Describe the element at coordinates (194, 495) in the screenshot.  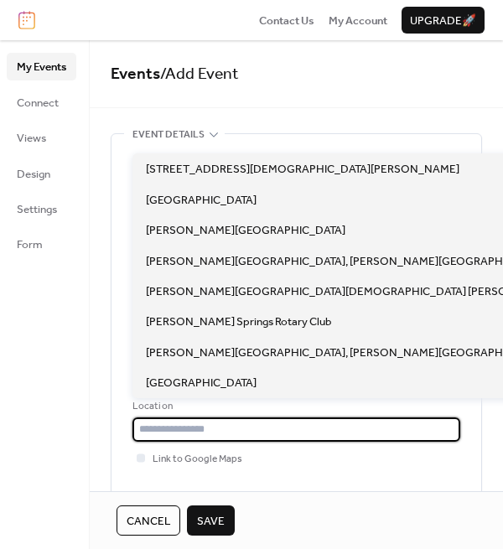
I see `div: Event color` at that location.